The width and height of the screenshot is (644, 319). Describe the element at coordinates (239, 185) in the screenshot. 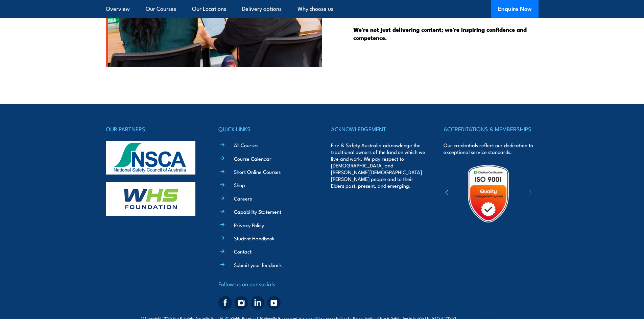

I see `a: Shop` at that location.